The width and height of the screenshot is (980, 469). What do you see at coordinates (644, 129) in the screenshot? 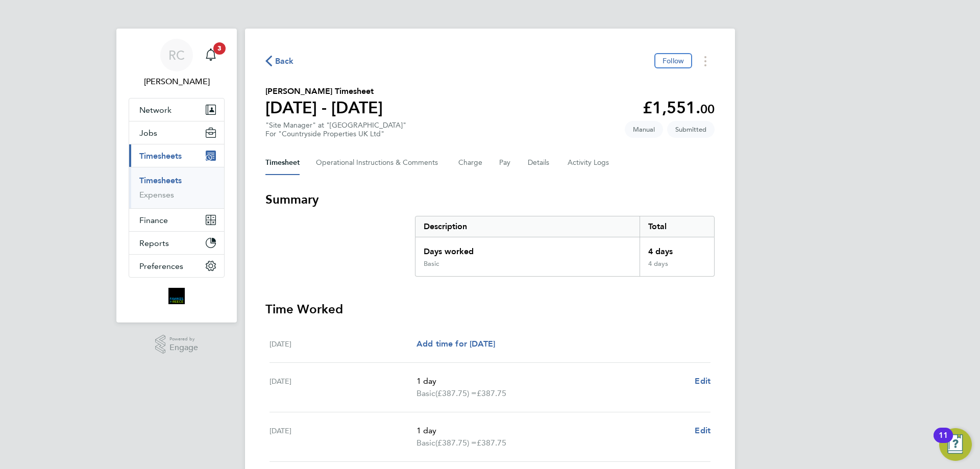
I see `span: This timesheet was manually created.` at bounding box center [644, 129].